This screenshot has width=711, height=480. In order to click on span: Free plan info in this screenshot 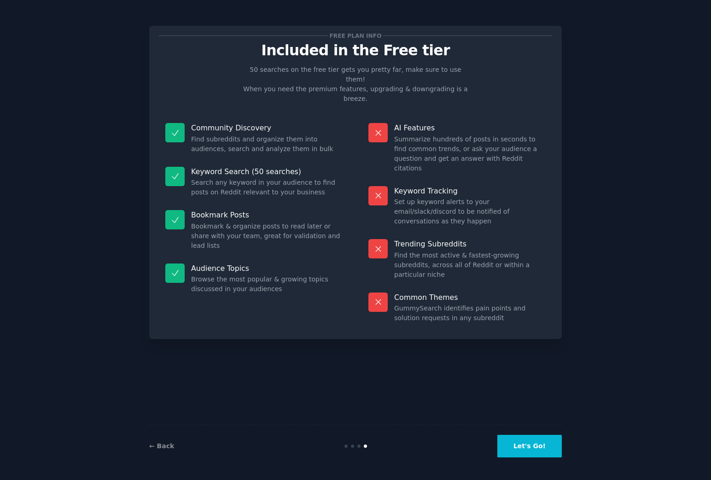, I will do `click(355, 35)`.